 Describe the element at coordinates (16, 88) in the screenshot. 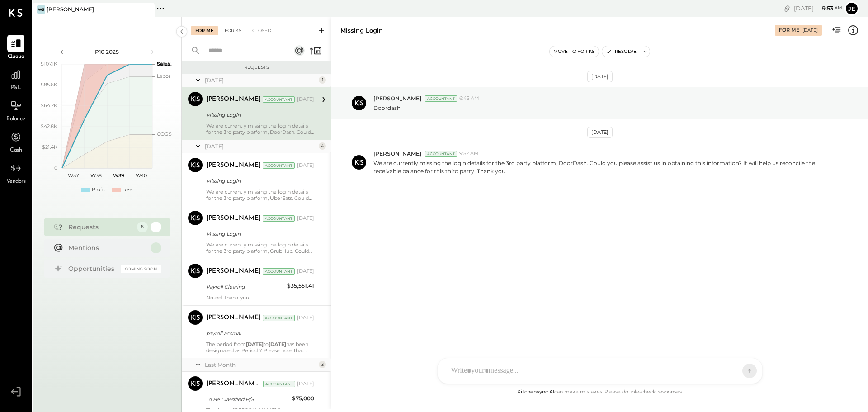

I see `span: P&L` at that location.